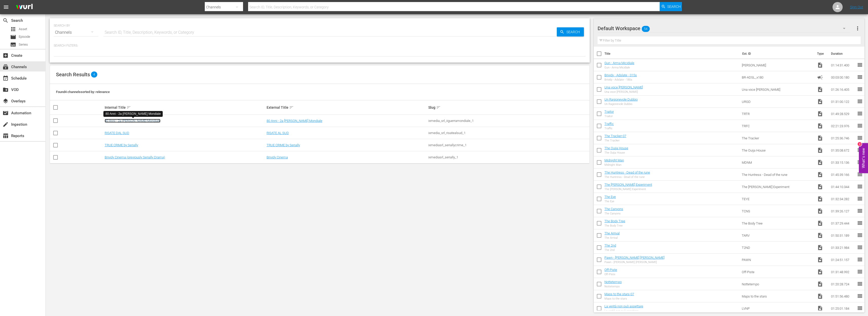 This screenshot has width=868, height=316. What do you see at coordinates (6, 67) in the screenshot?
I see `span: Channels` at bounding box center [6, 67].